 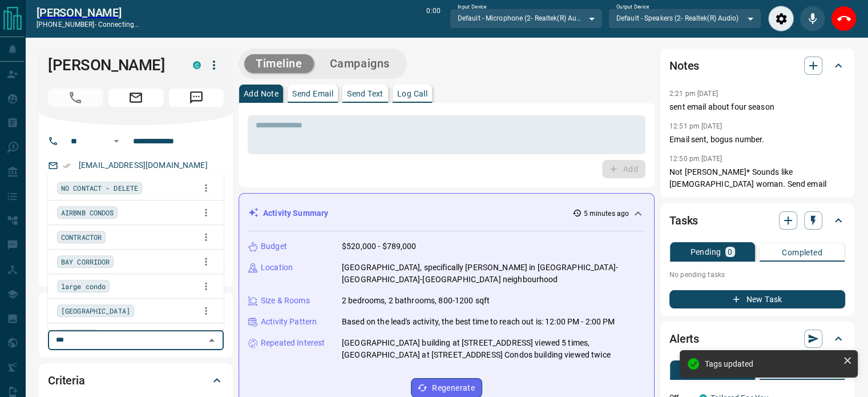 What do you see at coordinates (212, 340) in the screenshot?
I see `button: Close` at bounding box center [212, 340].